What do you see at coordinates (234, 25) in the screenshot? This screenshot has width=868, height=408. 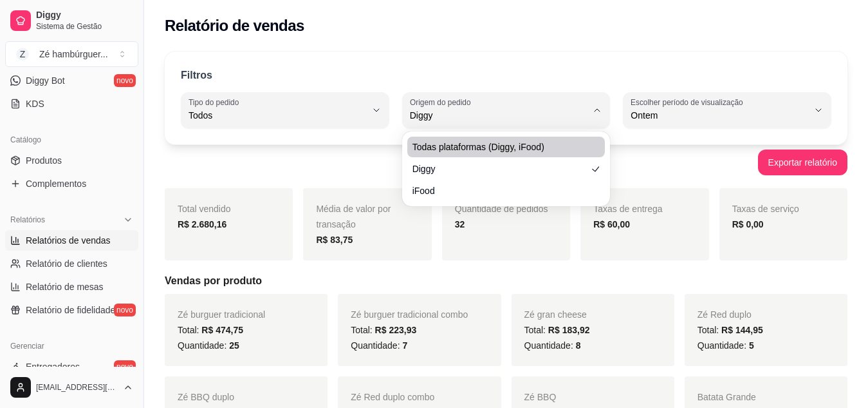 I see `h2: Relatório de vendas` at bounding box center [234, 25].